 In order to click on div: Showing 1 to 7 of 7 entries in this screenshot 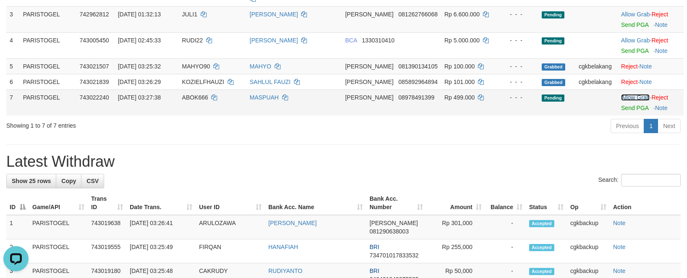, I will do `click(143, 124)`.